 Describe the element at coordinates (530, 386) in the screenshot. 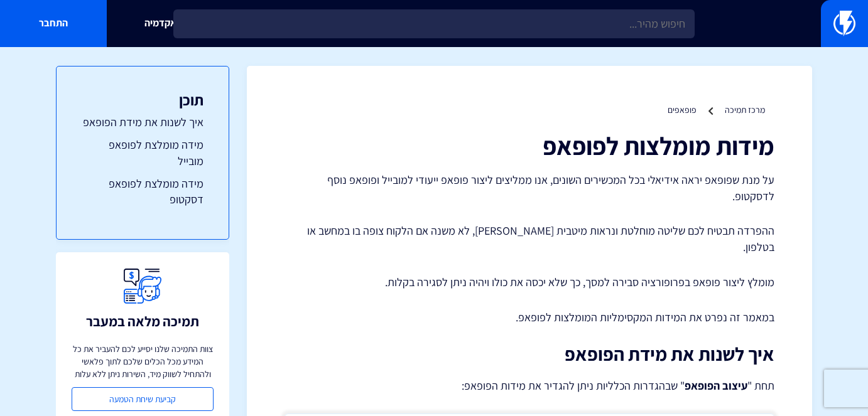

I see `p: תחת " " שבהגדרות הכלליות ניתן להגדיר את מידות הפופאפ:` at that location.